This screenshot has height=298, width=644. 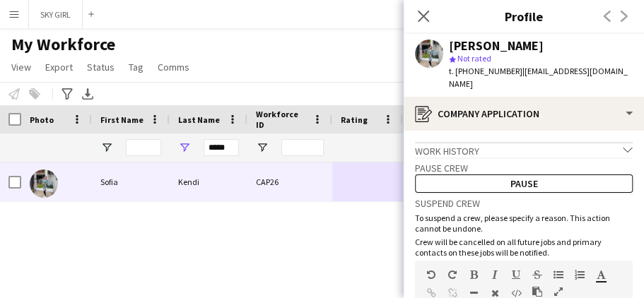 What do you see at coordinates (523, 114) in the screenshot?
I see `div: Company application` at bounding box center [523, 114].